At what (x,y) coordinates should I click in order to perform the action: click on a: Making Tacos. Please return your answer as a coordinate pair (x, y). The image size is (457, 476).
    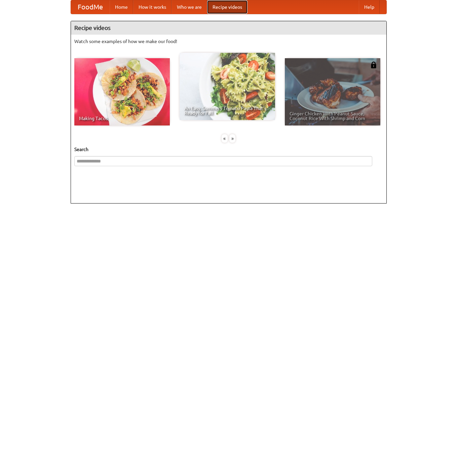
    Looking at the image, I should click on (122, 92).